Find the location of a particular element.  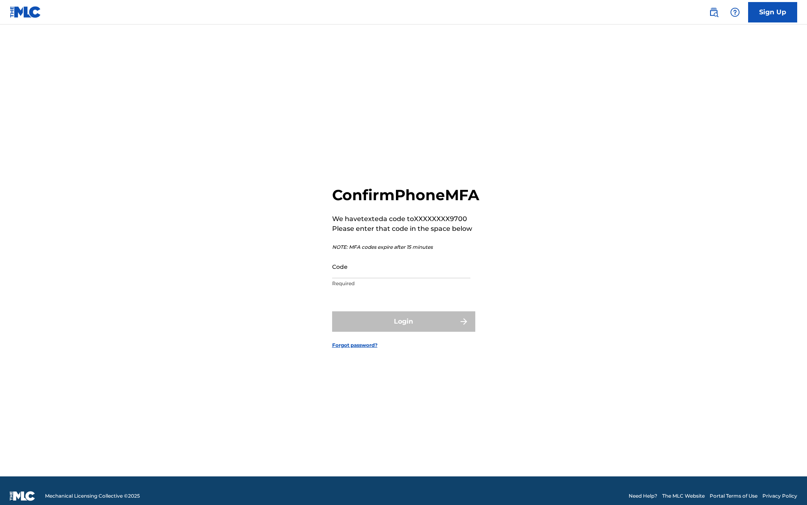

p: Required is located at coordinates (401, 284).